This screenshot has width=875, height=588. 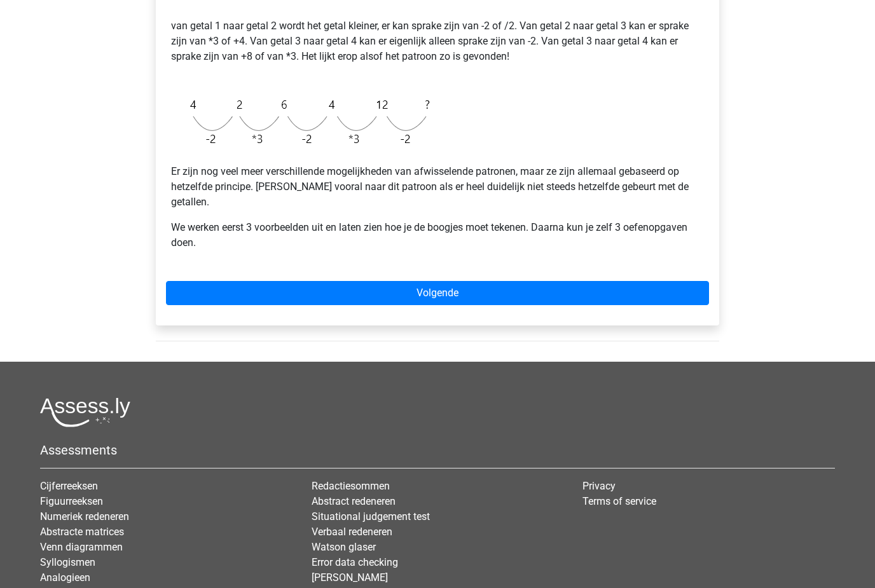 I want to click on a: Terms of service, so click(x=620, y=502).